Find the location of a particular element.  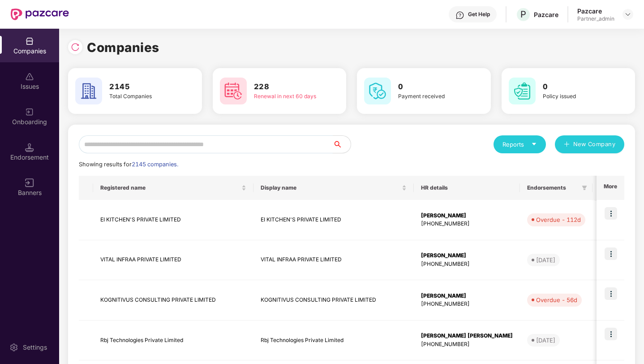

img: svg+xml;base64,PHN2ZyB3aWR0aD0iMTQuNSIgaGVpZ2h0PSIxNC41IiB2aWV3Qm94PSIwIDAgMTYgMTYiIGZpbGw9Im5vbm... is located at coordinates (29, 148).